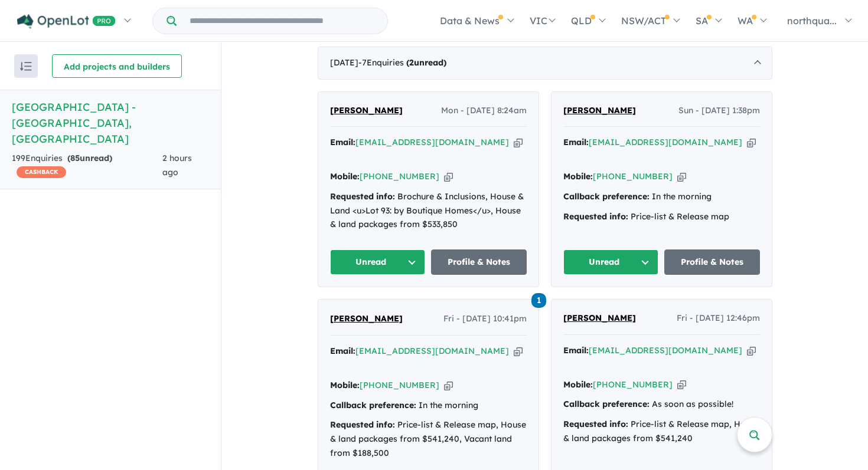 This screenshot has height=470, width=868. I want to click on div: Brochure & Inclusions, House & Land <u>Lot 93: by Boutique Homes</u>, House & land packages from ..., so click(428, 211).